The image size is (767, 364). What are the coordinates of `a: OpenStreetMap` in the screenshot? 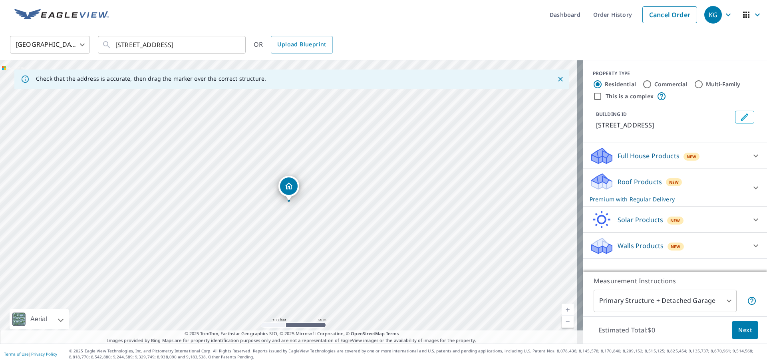 It's located at (367, 333).